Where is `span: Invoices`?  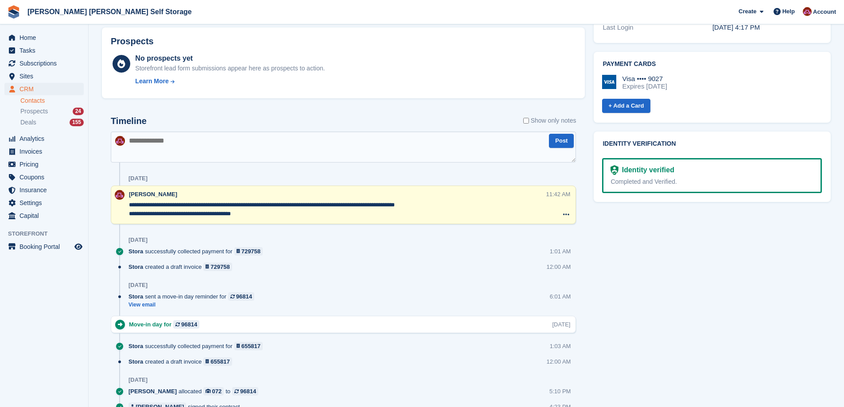
span: Invoices is located at coordinates (46, 151).